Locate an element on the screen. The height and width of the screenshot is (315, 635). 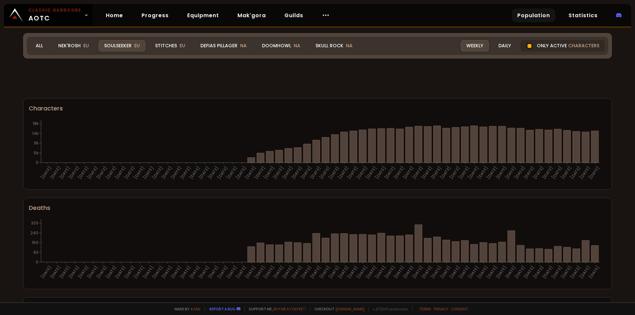
div: Weekly is located at coordinates (474, 46).